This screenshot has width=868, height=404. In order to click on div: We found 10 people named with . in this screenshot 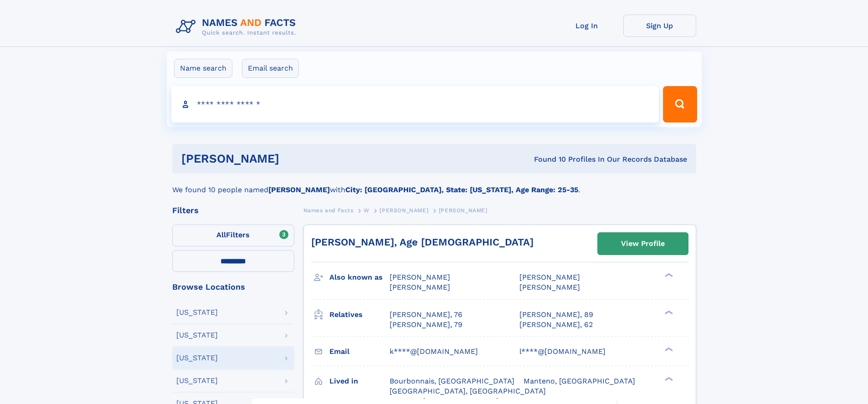, I will do `click(434, 184)`.